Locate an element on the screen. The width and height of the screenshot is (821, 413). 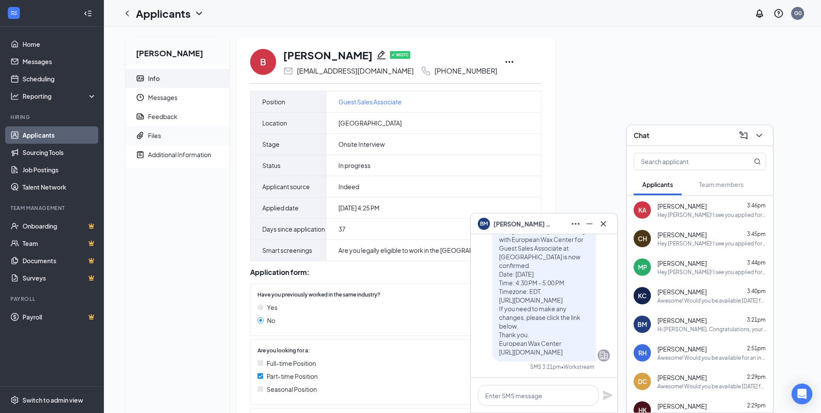
svg: WorkstreamLogo is located at coordinates (14, 13).